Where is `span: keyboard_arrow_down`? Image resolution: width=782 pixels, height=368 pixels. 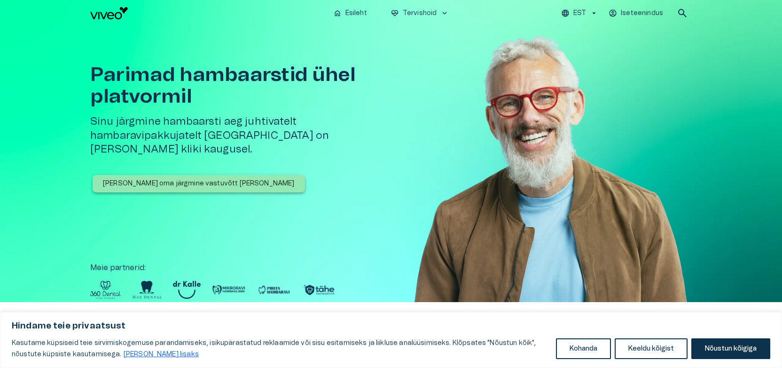
span: keyboard_arrow_down is located at coordinates (445, 13).